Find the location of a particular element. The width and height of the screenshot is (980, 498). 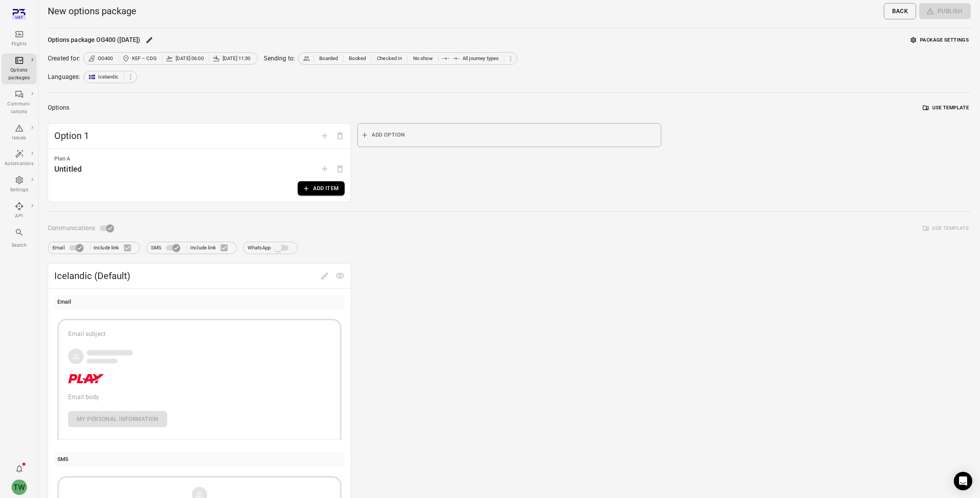

a: Options packages is located at coordinates (19, 69).